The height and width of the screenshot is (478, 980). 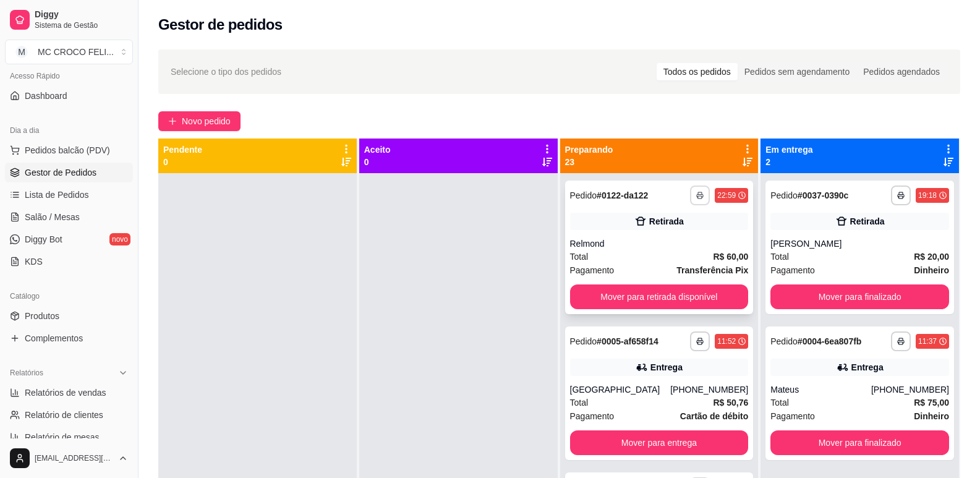 I want to click on div: Pedidos sem agendamento, so click(x=797, y=71).